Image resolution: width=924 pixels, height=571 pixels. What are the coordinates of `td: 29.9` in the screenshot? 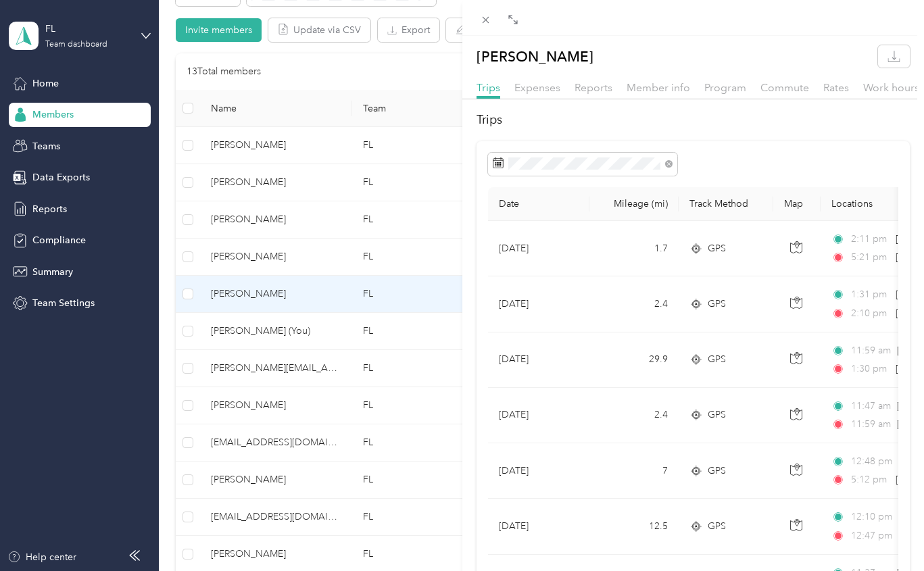 It's located at (634, 360).